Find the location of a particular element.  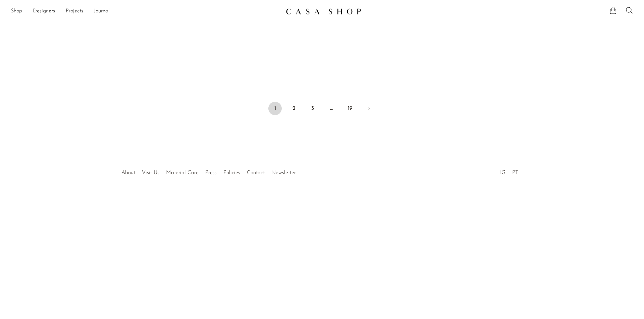

a: Policies is located at coordinates (232, 173).